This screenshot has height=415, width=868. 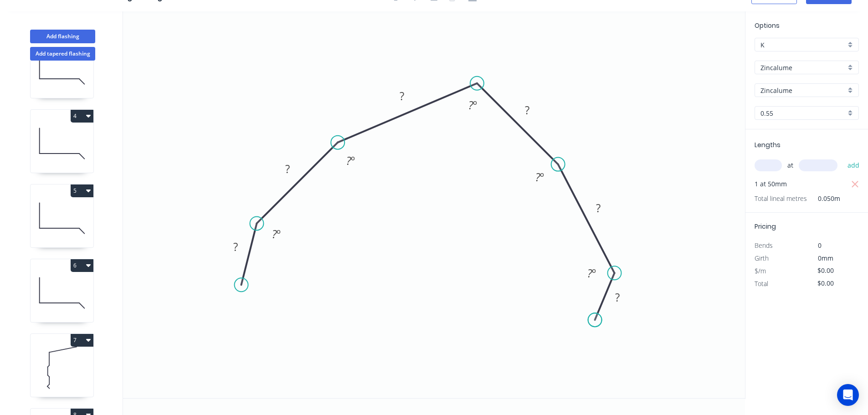 What do you see at coordinates (62, 54) in the screenshot?
I see `button: Add tapered flashing` at bounding box center [62, 54].